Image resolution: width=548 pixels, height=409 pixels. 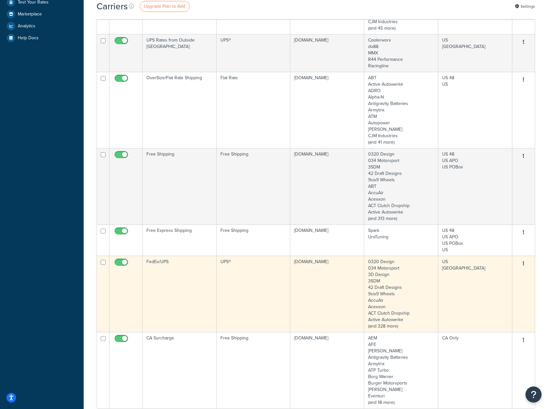 I want to click on td: US 48 US APO US POBox, so click(x=475, y=186).